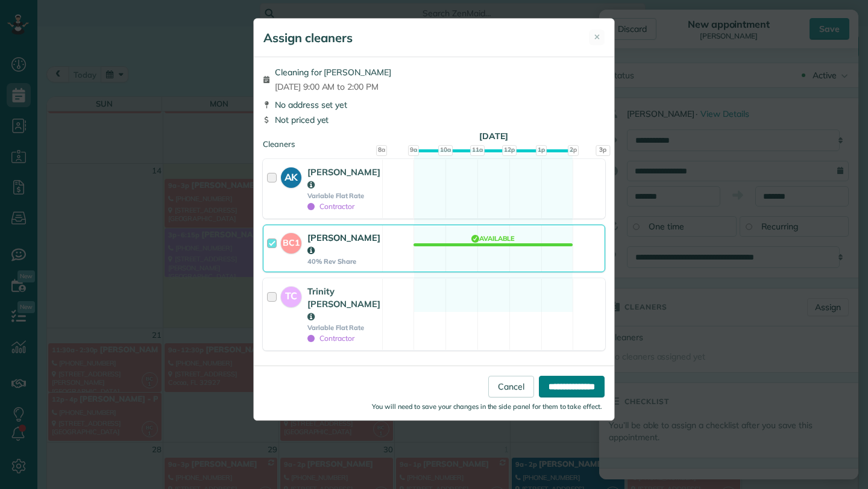 The image size is (868, 489). I want to click on small: You will need to save your changes in the side panel for them to take effect., so click(487, 406).